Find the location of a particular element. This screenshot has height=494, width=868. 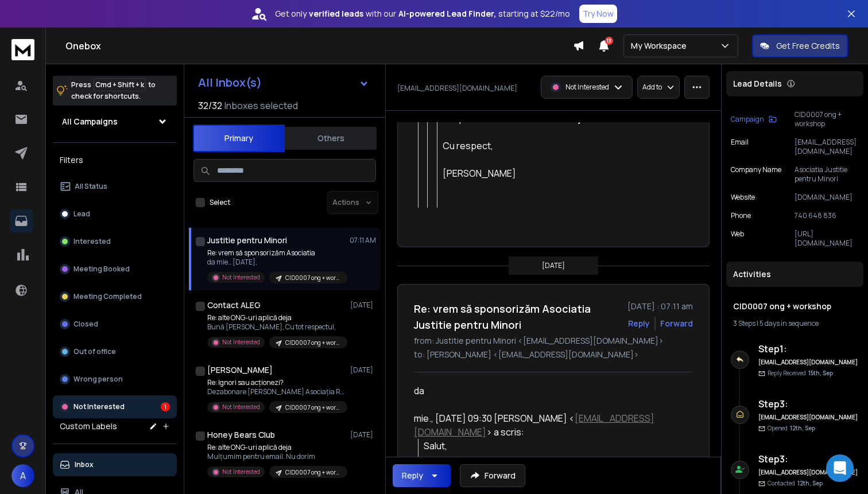

p: Meeting Booked is located at coordinates (102, 269).